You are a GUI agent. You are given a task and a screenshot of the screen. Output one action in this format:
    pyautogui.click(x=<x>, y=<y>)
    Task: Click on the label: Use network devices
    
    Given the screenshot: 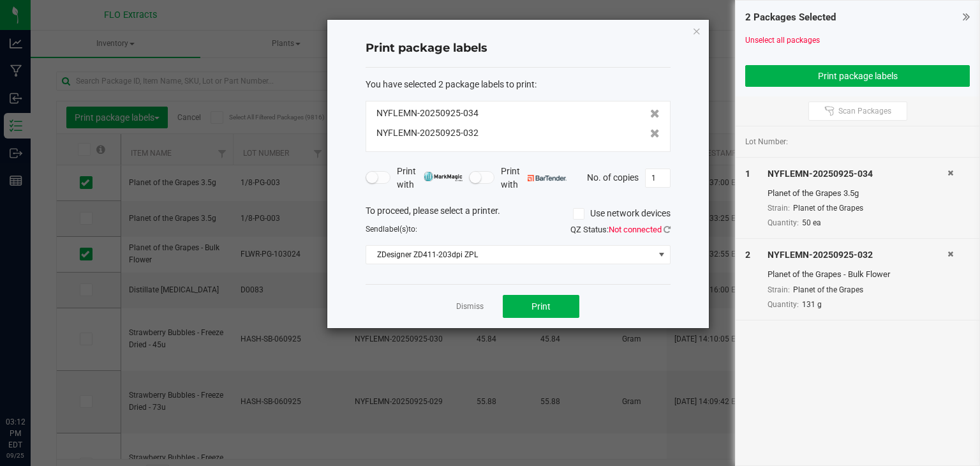 What is the action you would take?
    pyautogui.click(x=622, y=214)
    